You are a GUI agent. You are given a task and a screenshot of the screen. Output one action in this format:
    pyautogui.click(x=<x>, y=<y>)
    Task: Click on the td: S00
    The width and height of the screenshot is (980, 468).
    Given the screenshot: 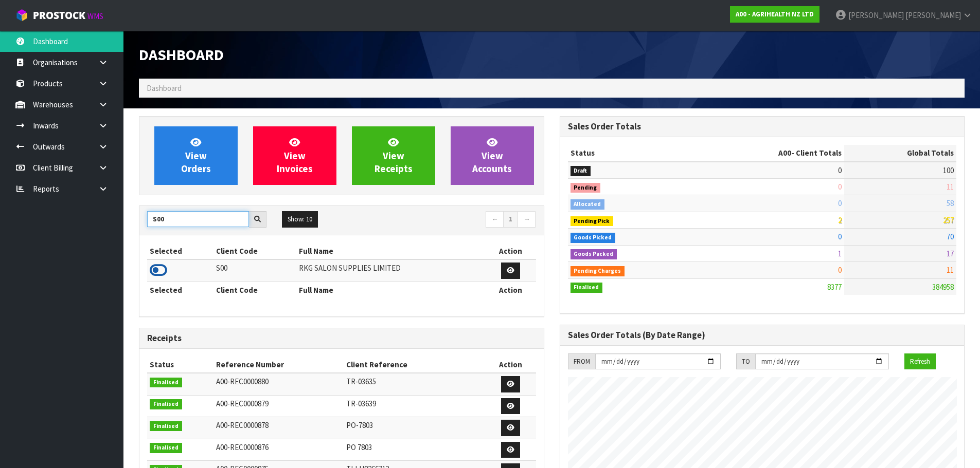 What is the action you would take?
    pyautogui.click(x=254, y=271)
    